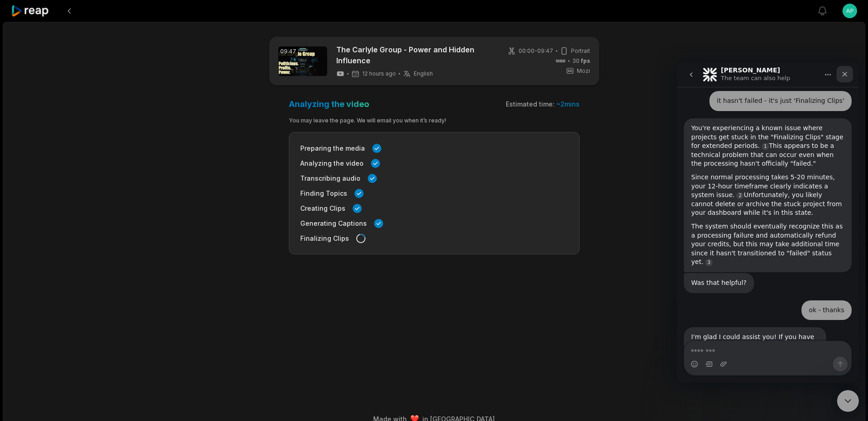 The width and height of the screenshot is (868, 421). What do you see at coordinates (18, 302) in the screenshot?
I see `button: Emoji picker` at bounding box center [18, 302].